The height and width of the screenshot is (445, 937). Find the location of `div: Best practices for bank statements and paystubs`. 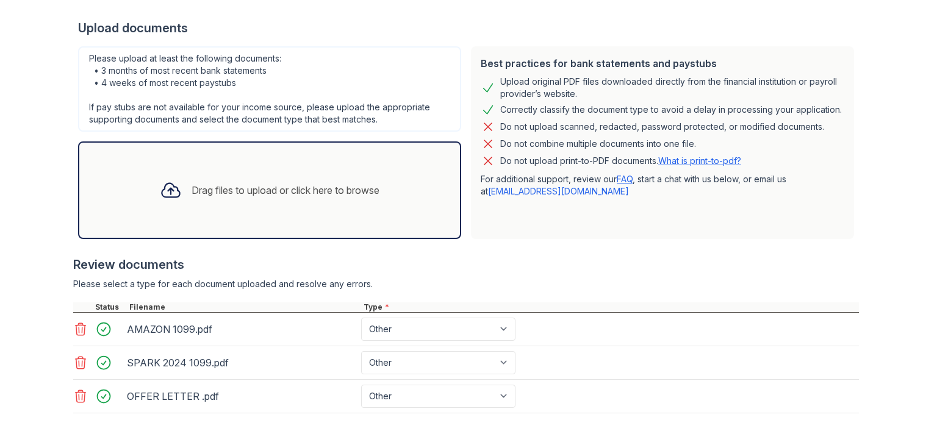

div: Best practices for bank statements and paystubs is located at coordinates (662, 63).